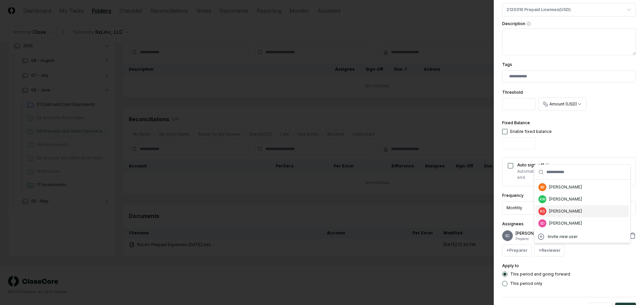 Image resolution: width=644 pixels, height=305 pixels. I want to click on span: SC, so click(507, 236).